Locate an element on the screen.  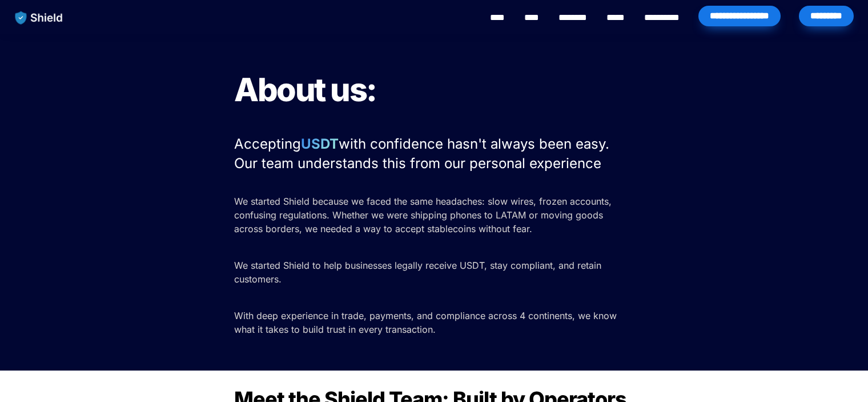
strong: USDT is located at coordinates (319, 143).